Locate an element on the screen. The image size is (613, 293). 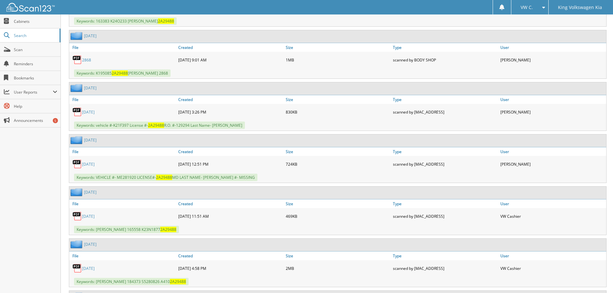
div: 830KB is located at coordinates (338, 112).